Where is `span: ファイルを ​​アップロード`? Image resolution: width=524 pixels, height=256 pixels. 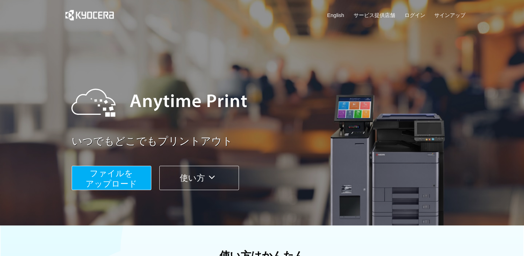 span: ファイルを ​​アップロード is located at coordinates (111, 178).